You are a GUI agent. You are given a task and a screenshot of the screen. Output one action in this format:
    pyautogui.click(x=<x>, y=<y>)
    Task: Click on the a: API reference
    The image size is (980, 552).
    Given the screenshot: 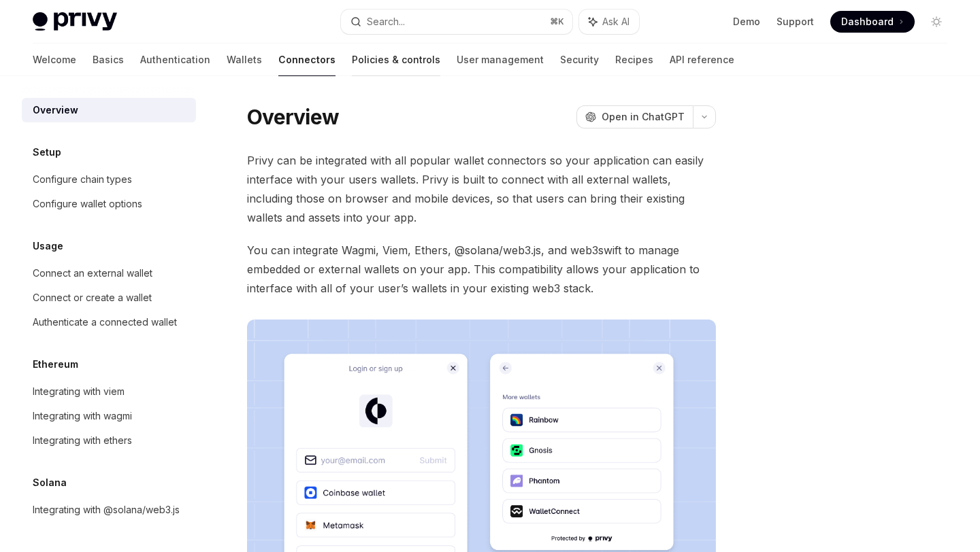 What is the action you would take?
    pyautogui.click(x=702, y=60)
    